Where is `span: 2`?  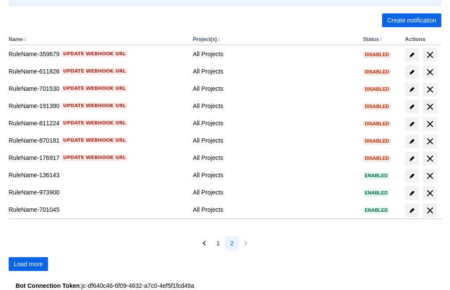
span: 2 is located at coordinates (232, 244).